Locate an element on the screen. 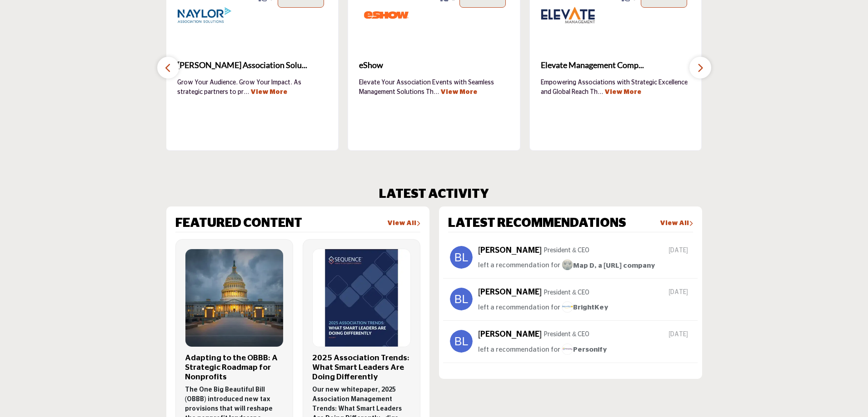 This screenshot has height=417, width=868. h2: FEATURED CONTENT is located at coordinates (238, 224).